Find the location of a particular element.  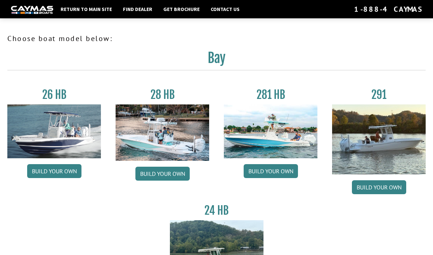

h3: 291 is located at coordinates (379, 95).